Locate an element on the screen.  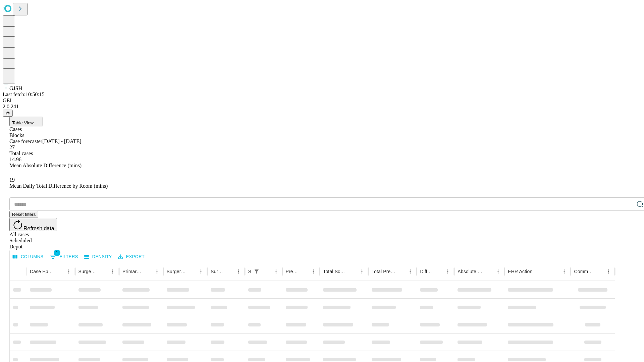
span: Reset filters is located at coordinates (24, 214).